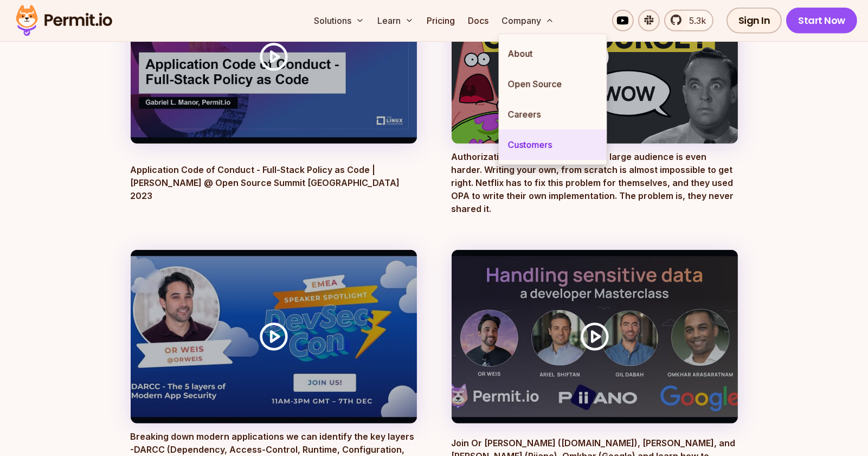  What do you see at coordinates (395, 21) in the screenshot?
I see `button: Learn` at bounding box center [395, 21].